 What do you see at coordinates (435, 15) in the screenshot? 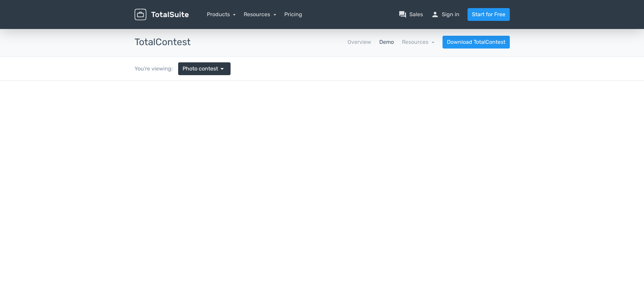
I see `span: person` at bounding box center [435, 15].